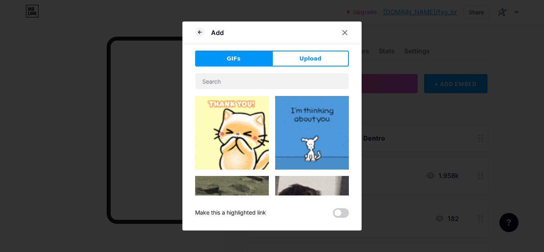  Describe the element at coordinates (230, 213) in the screenshot. I see `div: Make this a highlighted link` at that location.